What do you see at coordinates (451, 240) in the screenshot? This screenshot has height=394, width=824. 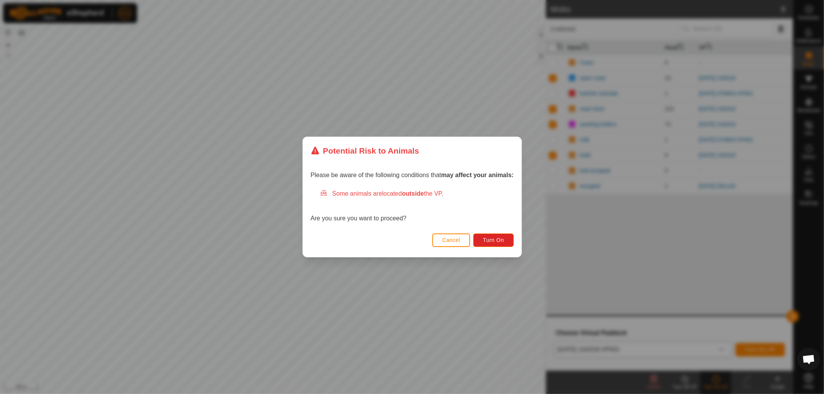 I see `span: Cancel` at bounding box center [451, 240].